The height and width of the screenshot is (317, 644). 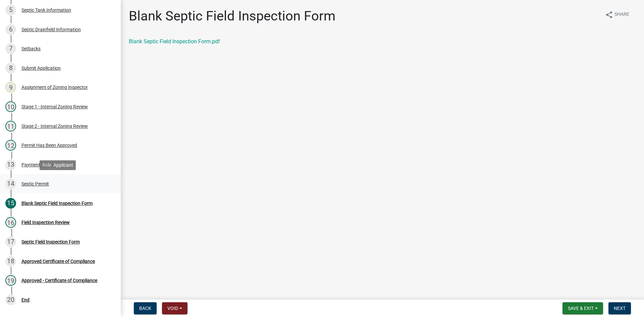 I want to click on div: Stage 2 - Internal Zoning Review, so click(x=55, y=126).